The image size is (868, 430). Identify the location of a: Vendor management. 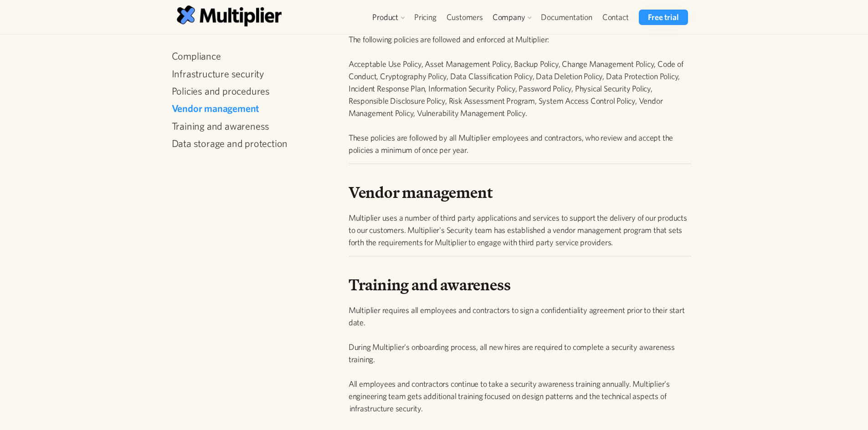
(252, 109).